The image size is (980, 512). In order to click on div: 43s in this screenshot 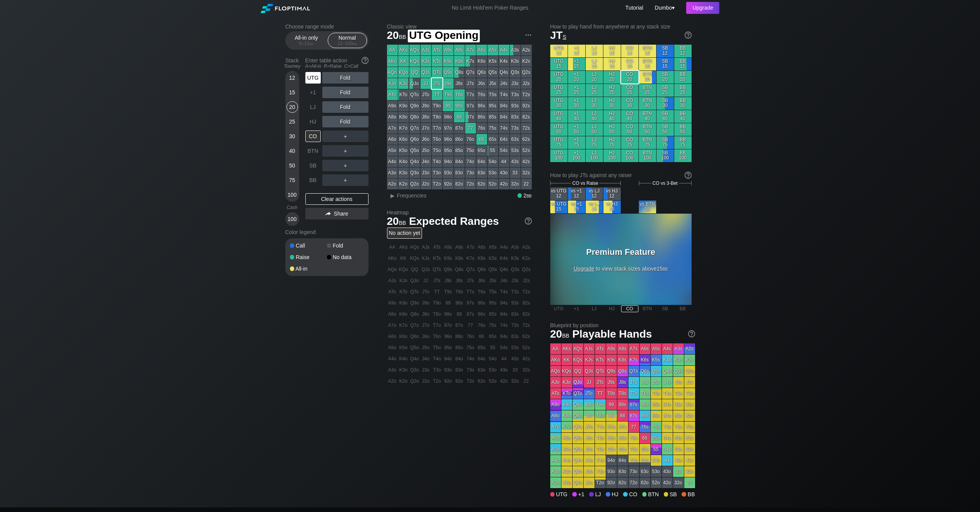, I will do `click(515, 161)`.